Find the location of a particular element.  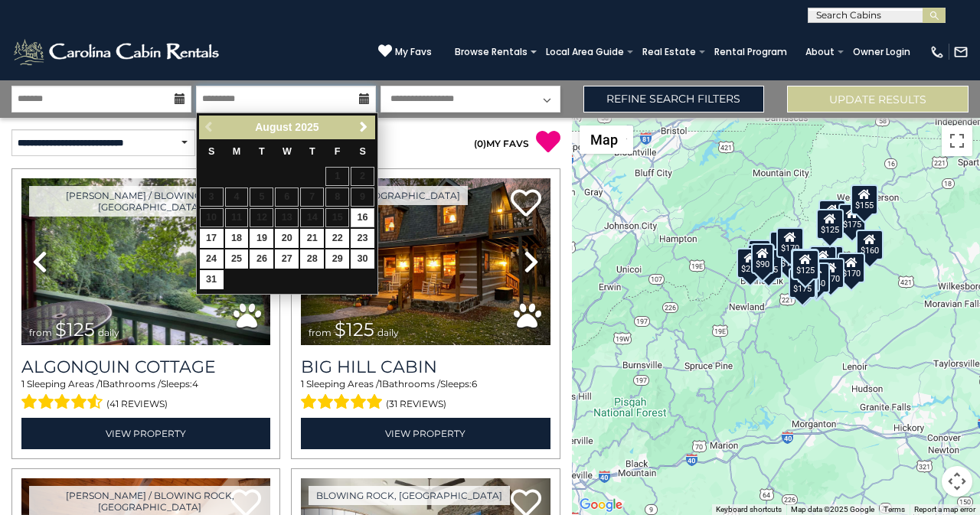

div: $85 is located at coordinates (760, 254).